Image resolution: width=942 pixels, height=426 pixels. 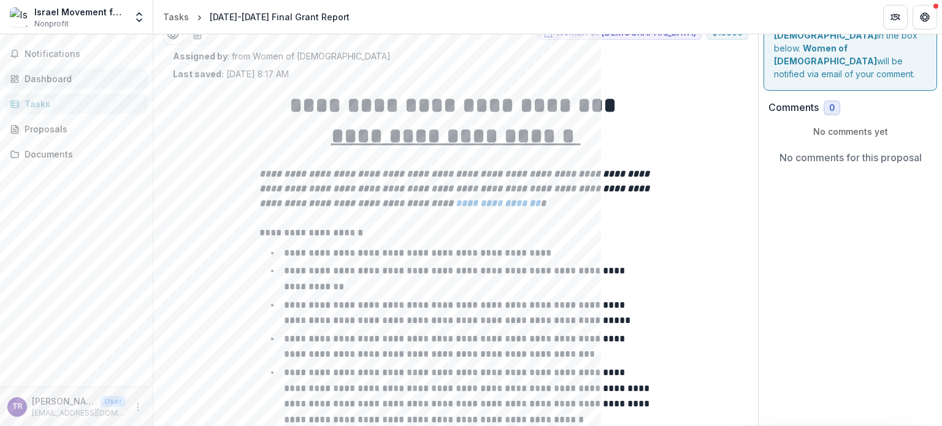 I want to click on span: Notifications, so click(x=83, y=54).